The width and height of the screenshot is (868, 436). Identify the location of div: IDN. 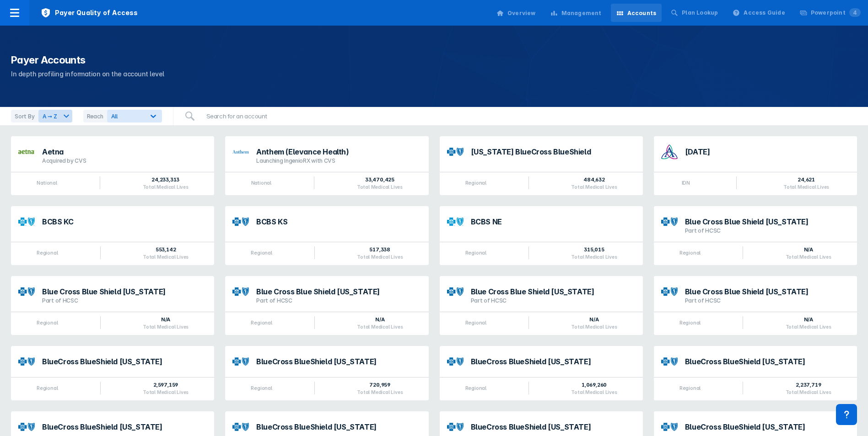
(686, 183).